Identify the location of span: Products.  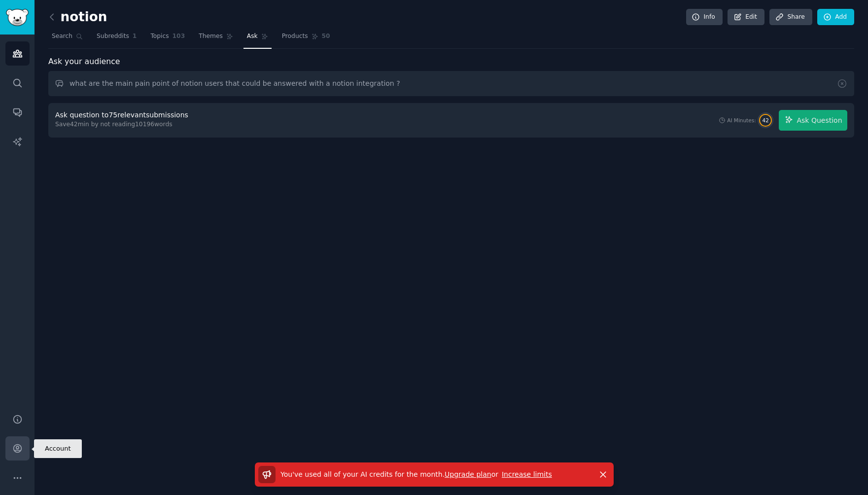
(295, 37).